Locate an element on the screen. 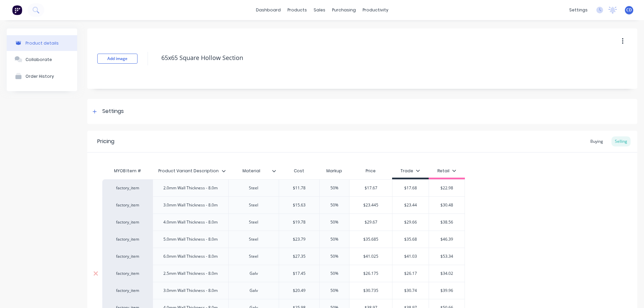 This screenshot has height=308, width=644. div: 5.0mm Wall Thickness - 8.0m is located at coordinates (190, 239).